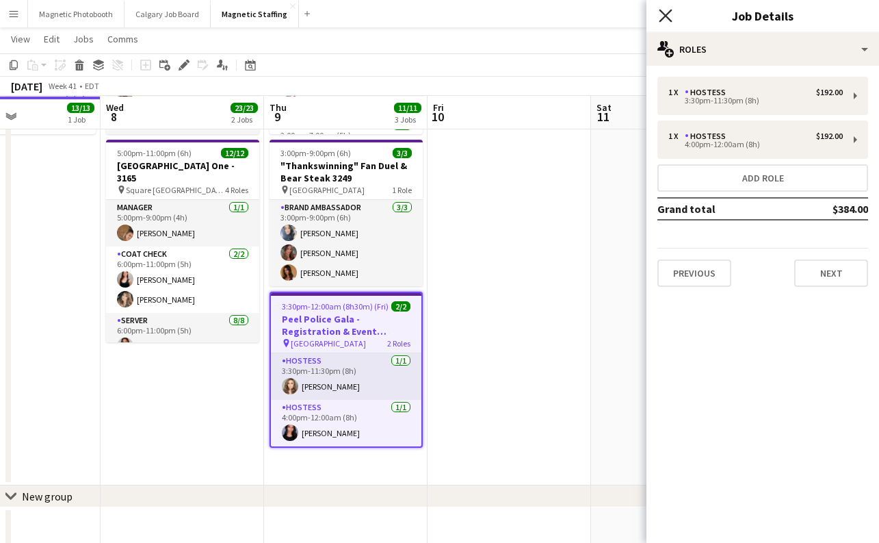  Describe the element at coordinates (123, 39) in the screenshot. I see `a: Comms` at that location.